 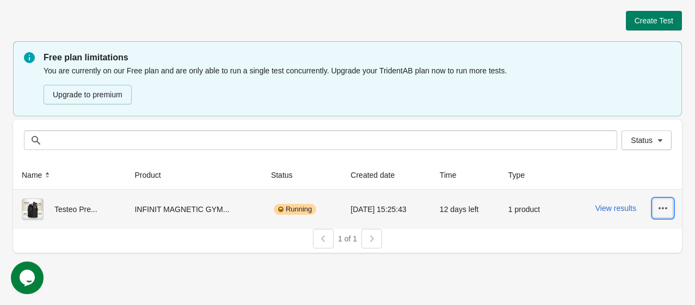 What do you see at coordinates (194, 209) in the screenshot?
I see `div: INFINIT MAGNETIC GYM...` at bounding box center [194, 209].